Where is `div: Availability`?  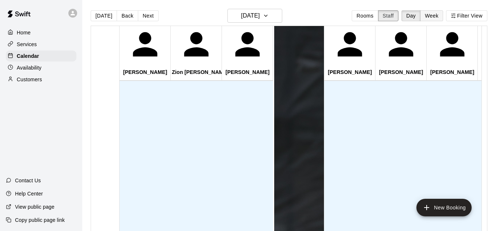 div: Availability is located at coordinates (41, 68).